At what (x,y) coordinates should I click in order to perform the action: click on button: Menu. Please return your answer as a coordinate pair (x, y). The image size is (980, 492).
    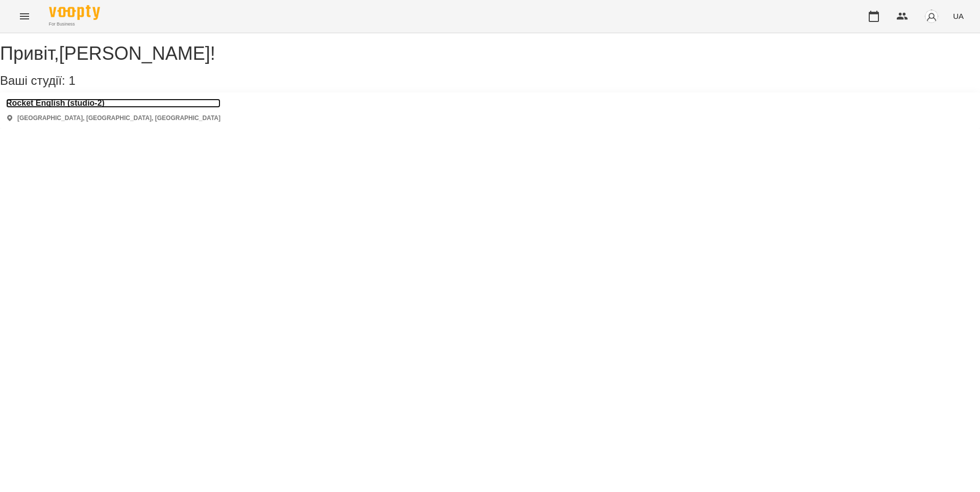
    Looking at the image, I should click on (25, 16).